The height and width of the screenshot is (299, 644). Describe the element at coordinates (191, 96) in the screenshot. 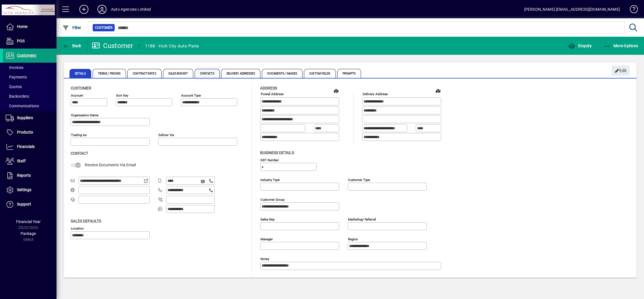

I see `mat-label: Account Type` at that location.